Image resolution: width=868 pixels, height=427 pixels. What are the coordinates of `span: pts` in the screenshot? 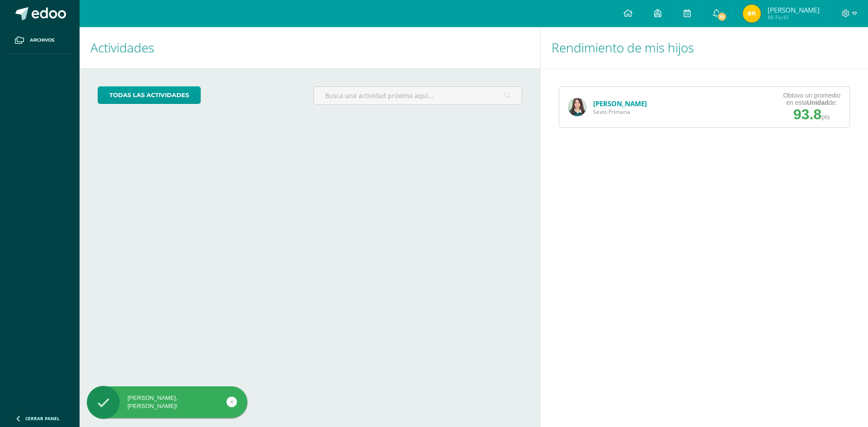 It's located at (826, 117).